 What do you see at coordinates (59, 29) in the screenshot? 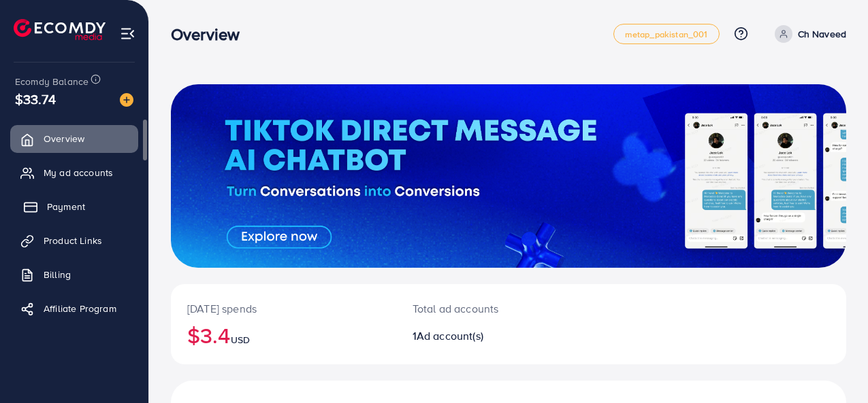
I see `img: logo` at bounding box center [59, 29].